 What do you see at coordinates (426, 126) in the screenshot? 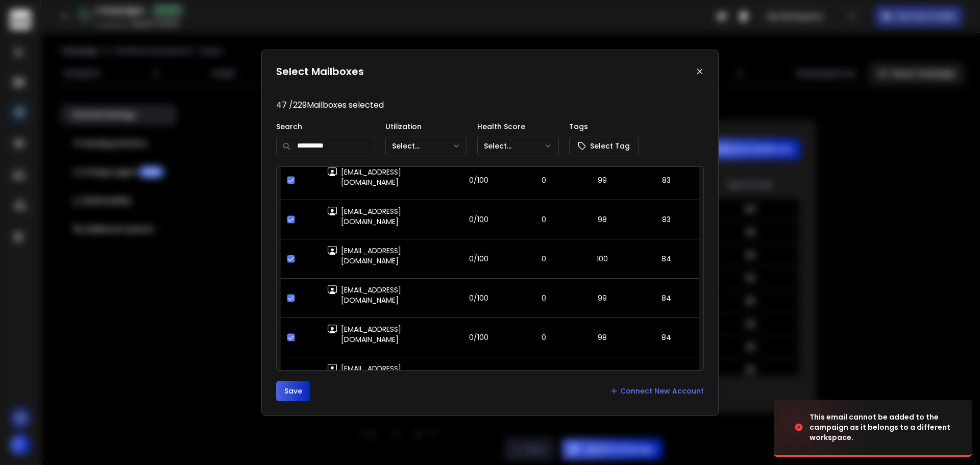
I see `p: Utilization` at bounding box center [426, 126].